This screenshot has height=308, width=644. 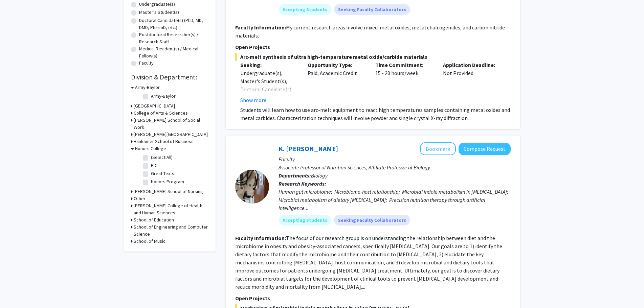 I want to click on h3: Army-Baylor, so click(x=147, y=87).